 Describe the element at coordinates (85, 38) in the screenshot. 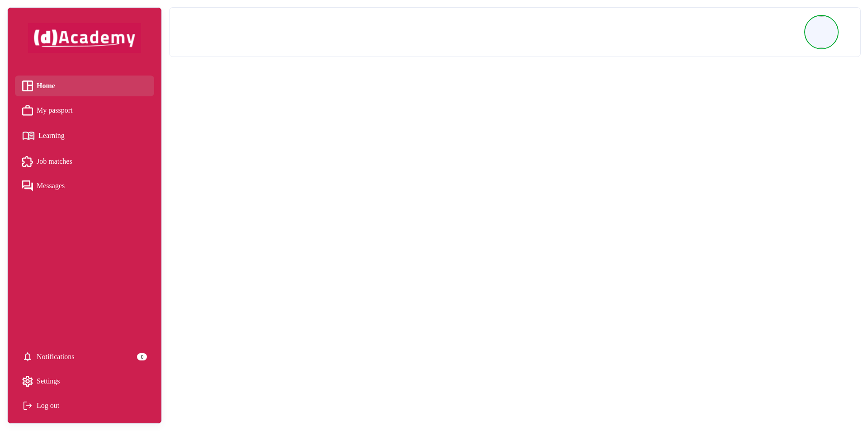

I see `img: dAcademy` at that location.